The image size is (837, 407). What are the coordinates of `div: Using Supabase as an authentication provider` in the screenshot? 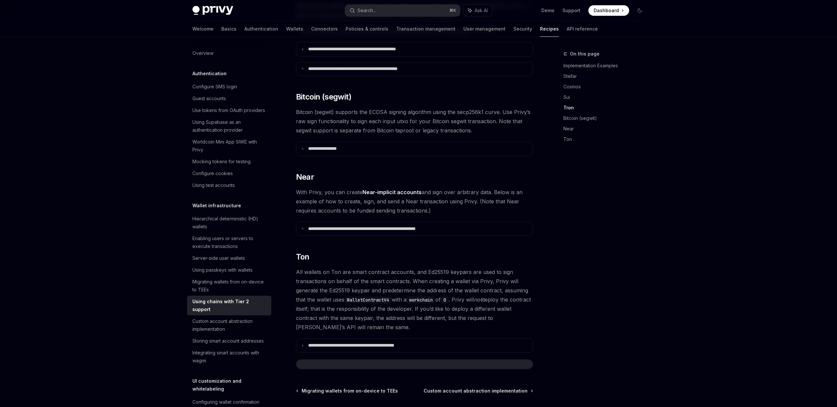 It's located at (230, 126).